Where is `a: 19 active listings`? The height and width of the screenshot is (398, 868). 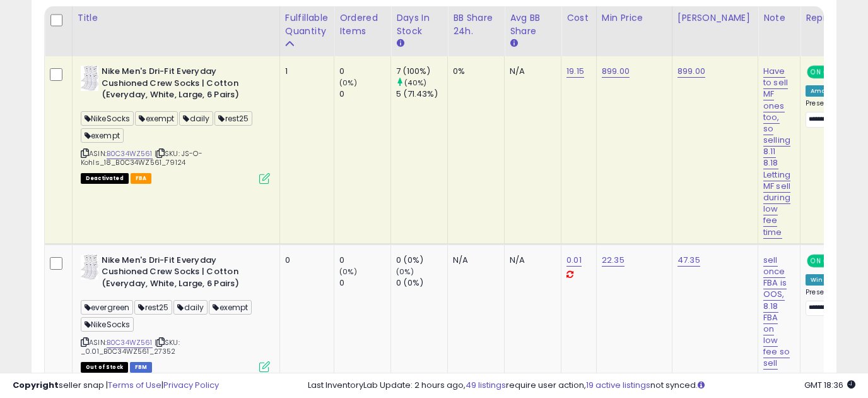 a: 19 active listings is located at coordinates (618, 384).